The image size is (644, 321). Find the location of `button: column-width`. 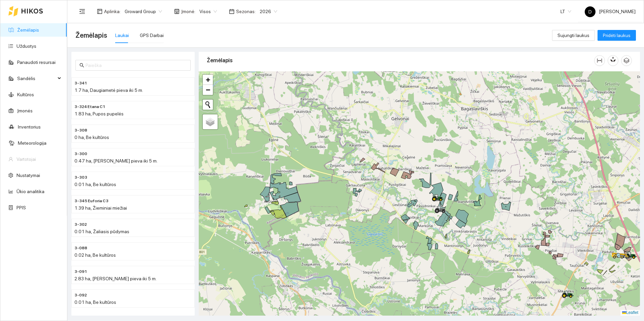

button: column-width is located at coordinates (600, 61).